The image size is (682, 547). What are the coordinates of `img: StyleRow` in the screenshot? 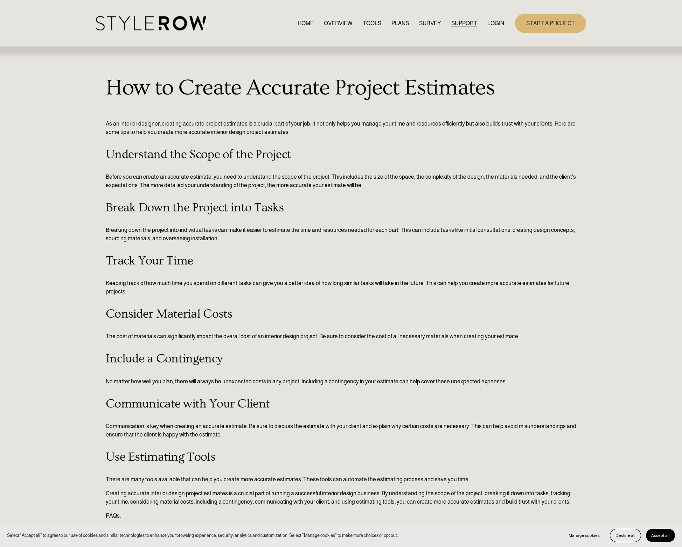 It's located at (151, 23).